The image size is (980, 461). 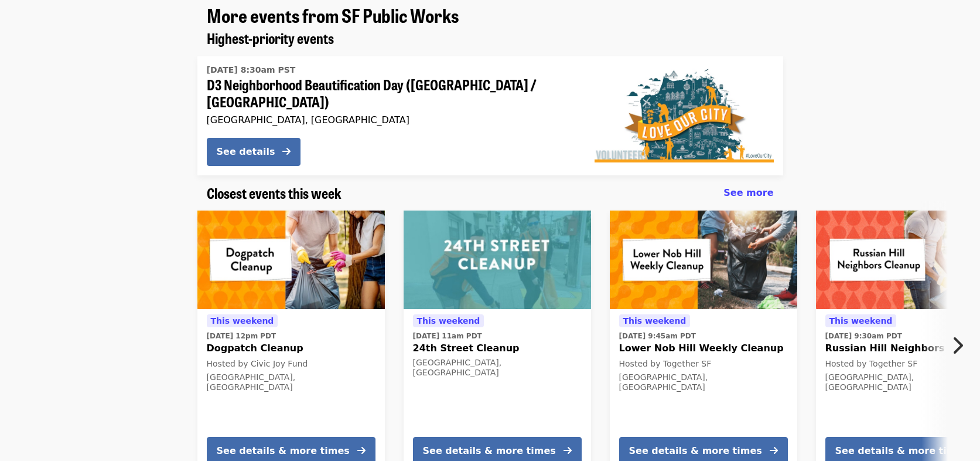 What do you see at coordinates (254, 152) in the screenshot?
I see `button: See details` at bounding box center [254, 152].